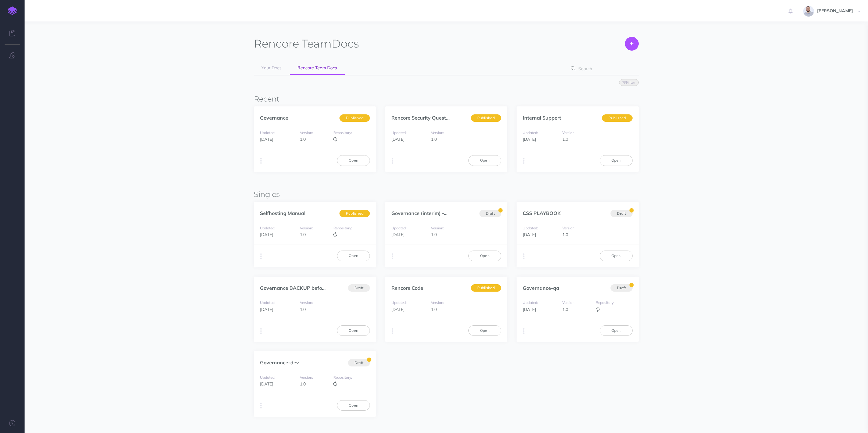 This screenshot has height=433, width=868. Describe the element at coordinates (809, 11) in the screenshot. I see `img: dqmYJ6zMSCra9RPGpxPUfVOofRKbTqLnhKYT2M4s.jpg` at that location.